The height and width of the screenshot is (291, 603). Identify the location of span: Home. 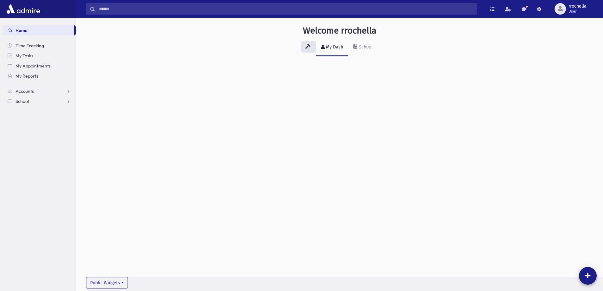
(22, 30).